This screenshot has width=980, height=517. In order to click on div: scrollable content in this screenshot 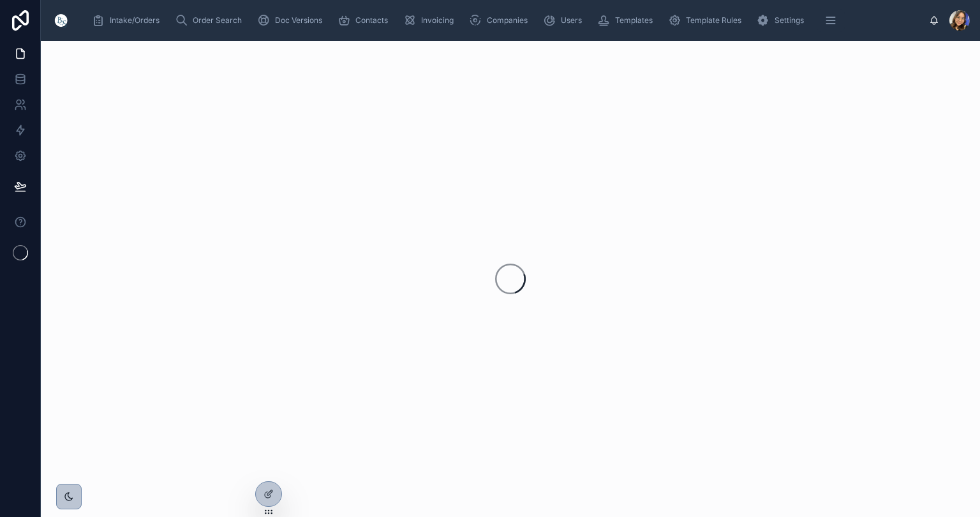, I will do `click(505, 20)`.